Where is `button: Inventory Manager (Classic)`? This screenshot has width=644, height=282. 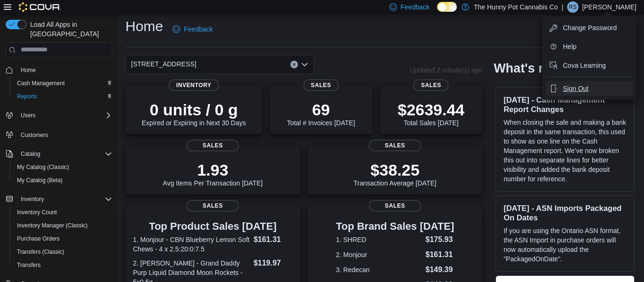 button: Inventory Manager (Classic) is located at coordinates (63, 225).